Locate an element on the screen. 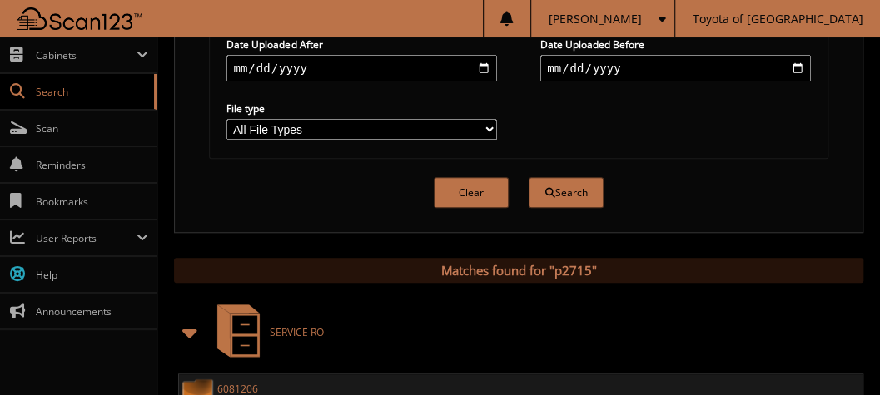 The image size is (880, 395). input: end is located at coordinates (675, 68).